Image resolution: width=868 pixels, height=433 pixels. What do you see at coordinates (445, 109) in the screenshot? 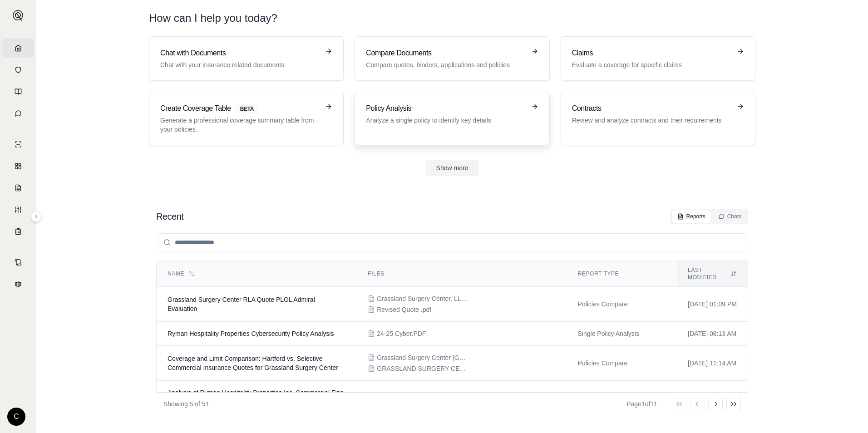
I see `h3: Policy Analysis` at bounding box center [445, 109].